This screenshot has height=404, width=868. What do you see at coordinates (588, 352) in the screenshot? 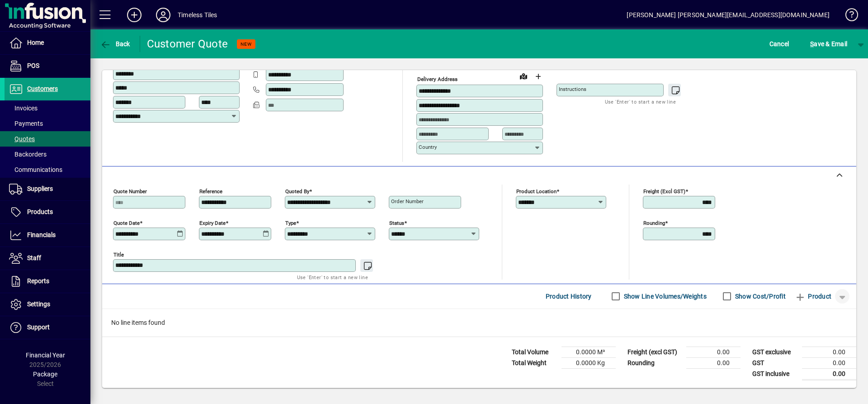
I see `td: 0.0000 M³` at bounding box center [588, 352].